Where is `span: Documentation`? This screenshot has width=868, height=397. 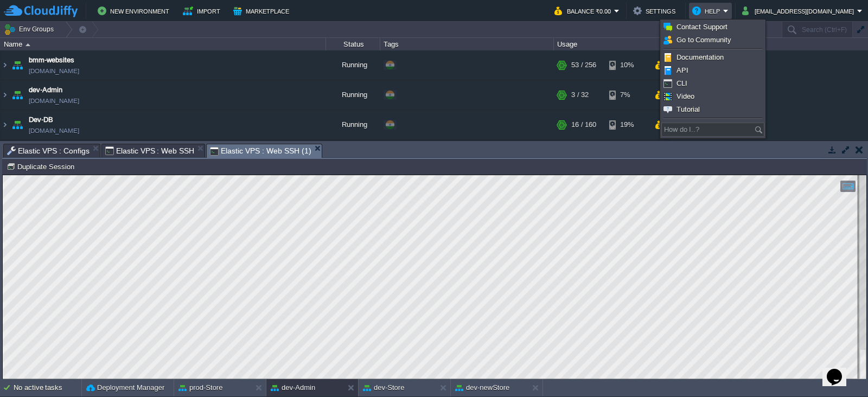
span: Documentation is located at coordinates (700, 57).